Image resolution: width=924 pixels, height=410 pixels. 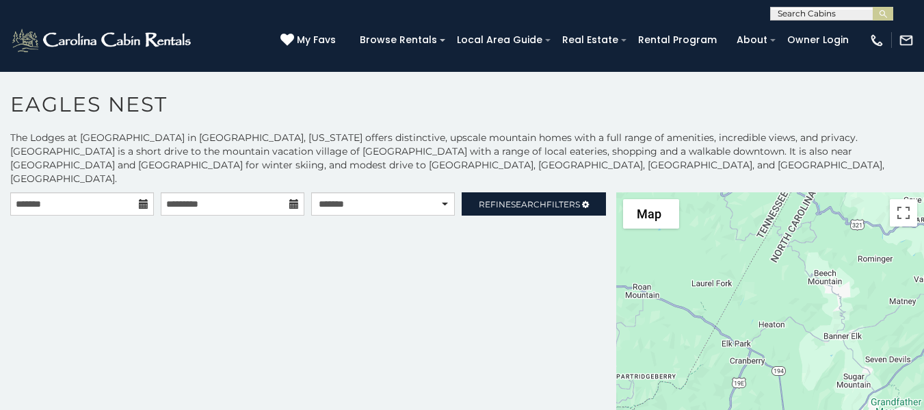 What do you see at coordinates (533, 204) in the screenshot?
I see `a: RefineSearchFilters` at bounding box center [533, 204].